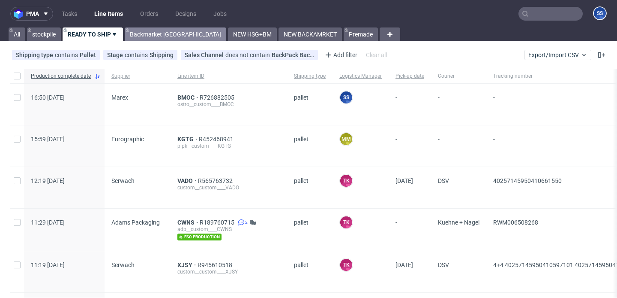  What do you see at coordinates (216, 180) in the screenshot?
I see `a: R565763732` at bounding box center [216, 180].